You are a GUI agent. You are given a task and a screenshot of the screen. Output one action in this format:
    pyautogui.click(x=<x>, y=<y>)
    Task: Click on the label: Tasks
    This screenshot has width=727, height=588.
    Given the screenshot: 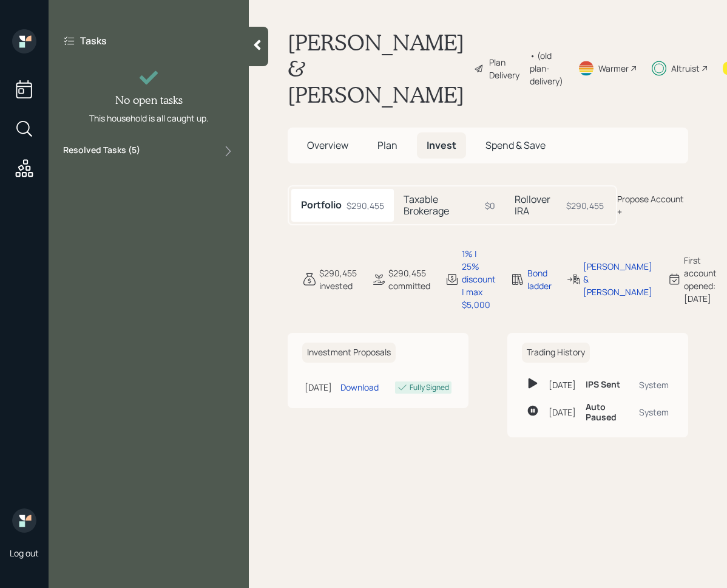 What is the action you would take?
    pyautogui.click(x=94, y=41)
    